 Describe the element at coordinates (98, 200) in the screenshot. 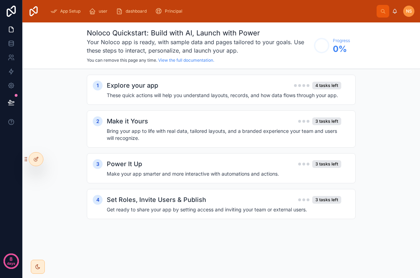

I see `div: 4` at that location.